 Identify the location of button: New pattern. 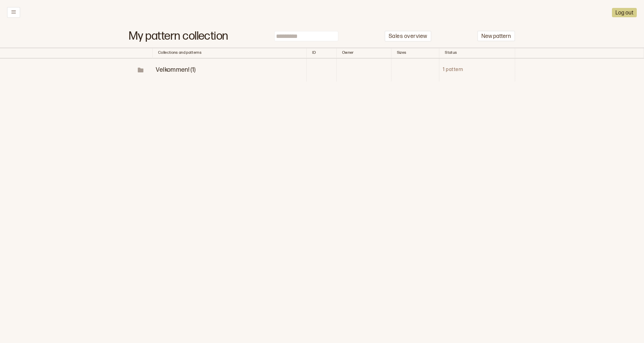
(496, 36).